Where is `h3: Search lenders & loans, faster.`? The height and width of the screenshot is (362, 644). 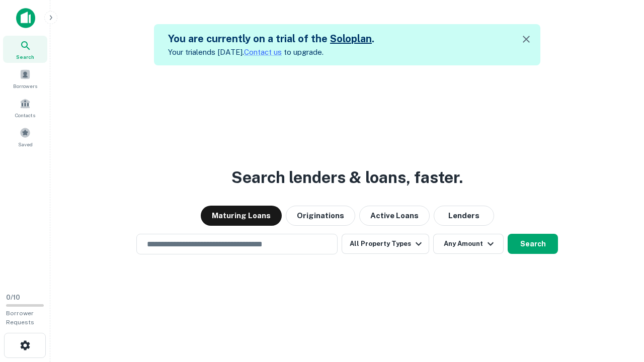
h3: Search lenders & loans, faster. is located at coordinates (347, 177).